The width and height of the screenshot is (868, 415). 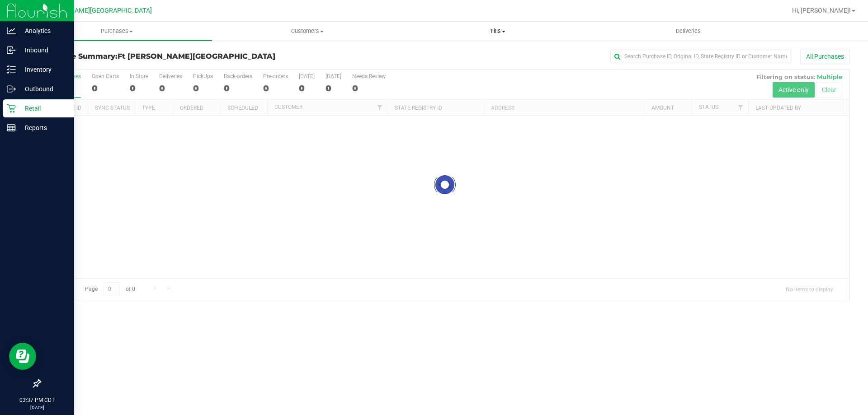 What do you see at coordinates (117, 32) in the screenshot?
I see `span: Purchases` at bounding box center [117, 32].